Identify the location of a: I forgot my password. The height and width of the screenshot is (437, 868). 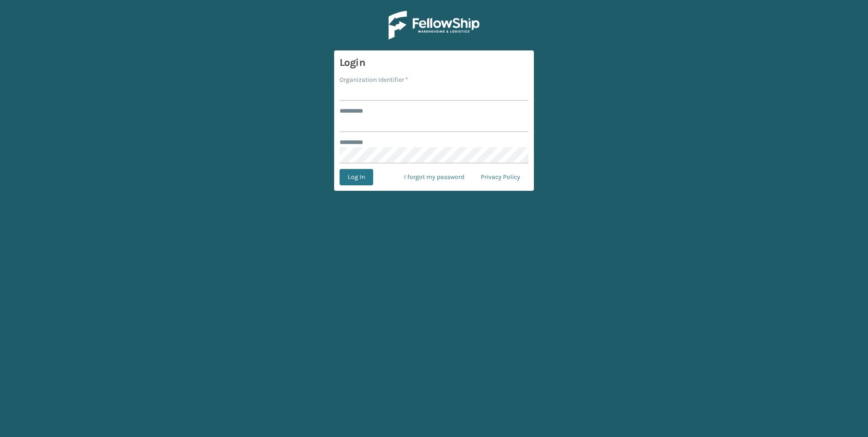
(434, 177).